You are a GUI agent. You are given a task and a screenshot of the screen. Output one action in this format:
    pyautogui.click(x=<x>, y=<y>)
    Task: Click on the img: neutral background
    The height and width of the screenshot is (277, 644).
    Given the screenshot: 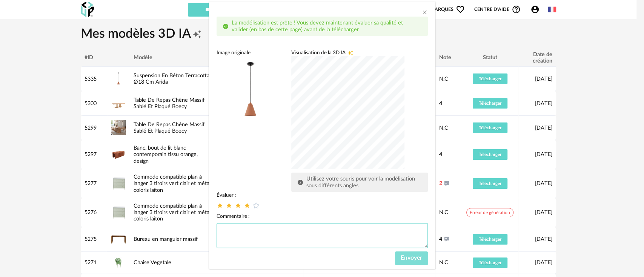 What is the action you would take?
    pyautogui.click(x=251, y=90)
    